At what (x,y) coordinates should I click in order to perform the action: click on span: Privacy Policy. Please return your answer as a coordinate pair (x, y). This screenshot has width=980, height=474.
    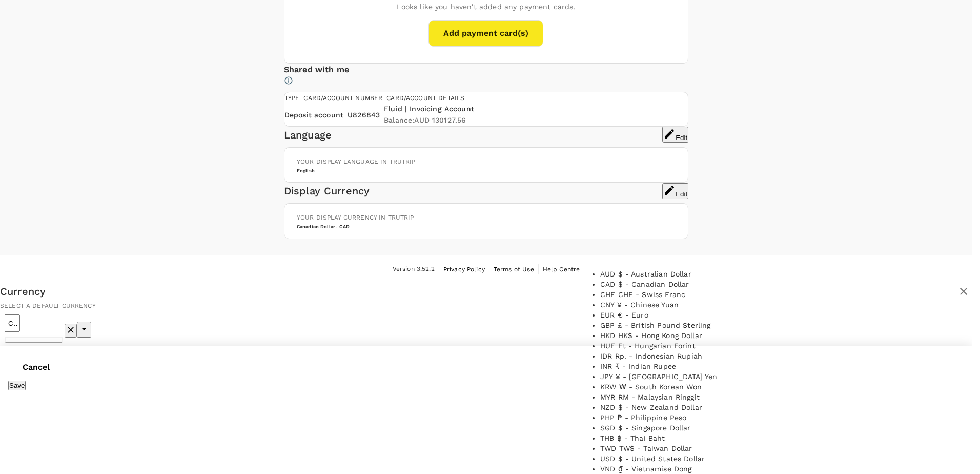
    Looking at the image, I should click on (464, 269).